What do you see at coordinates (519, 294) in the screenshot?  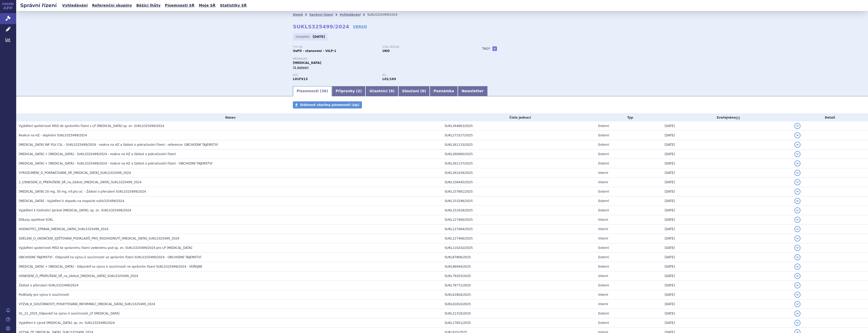 I see `td: SUKL61804/2025` at bounding box center [519, 294].